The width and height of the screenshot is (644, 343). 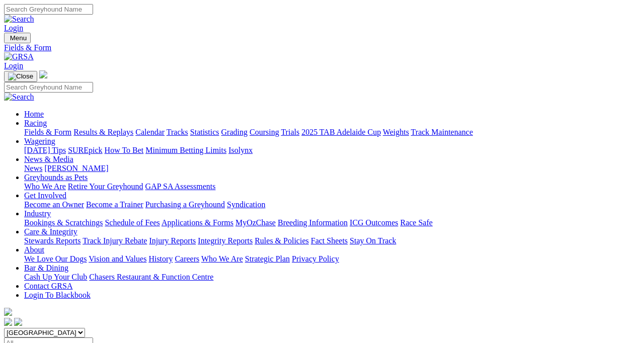 I want to click on a: Purchasing a Greyhound, so click(x=185, y=204).